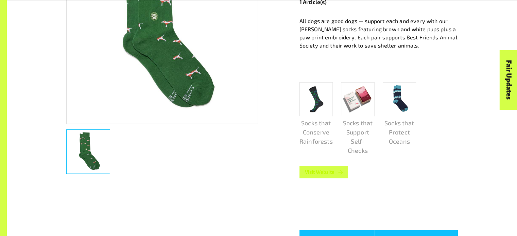  What do you see at coordinates (358, 137) in the screenshot?
I see `p: Socks that Support Self-Checks` at bounding box center [358, 137].